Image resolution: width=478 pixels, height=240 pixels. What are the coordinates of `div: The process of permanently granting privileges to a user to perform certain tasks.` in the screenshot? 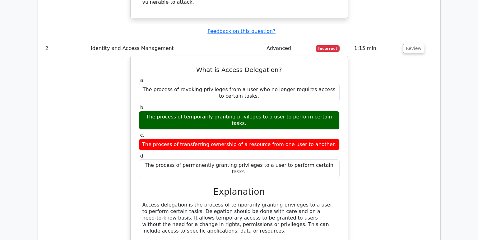 It's located at (239, 169).